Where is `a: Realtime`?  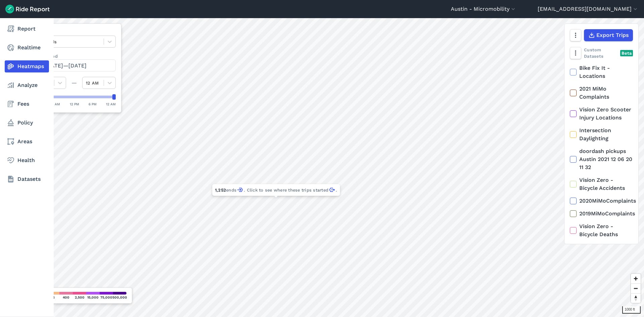
a: Realtime is located at coordinates (27, 48).